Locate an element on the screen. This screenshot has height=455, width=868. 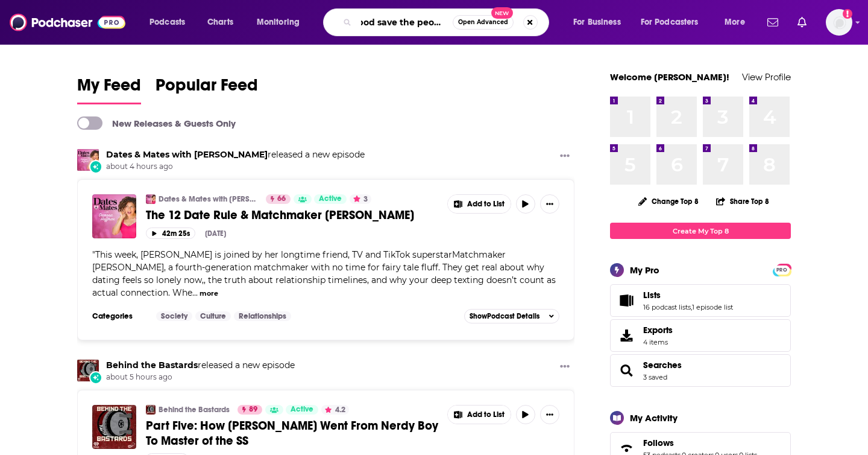
span: about 4 hours ago is located at coordinates (235, 167).